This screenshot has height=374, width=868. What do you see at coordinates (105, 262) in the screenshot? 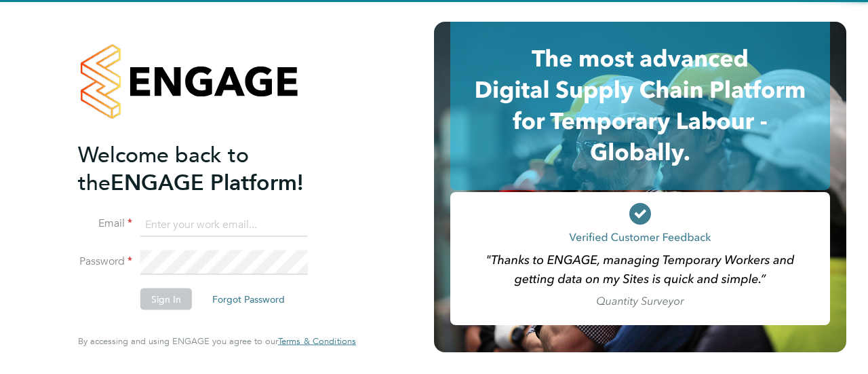
I see `label: Password` at bounding box center [105, 262].